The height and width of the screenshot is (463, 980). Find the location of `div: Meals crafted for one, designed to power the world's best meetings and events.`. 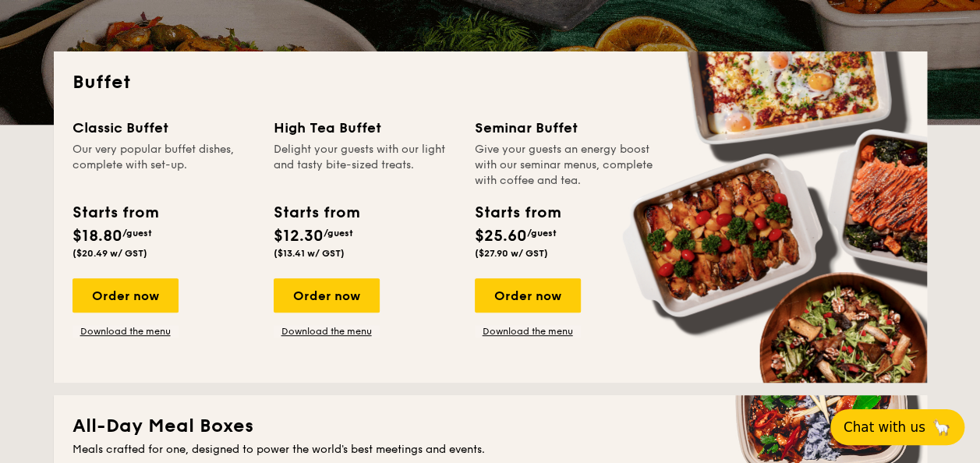

div: Meals crafted for one, designed to power the world's best meetings and events. is located at coordinates (490, 449).